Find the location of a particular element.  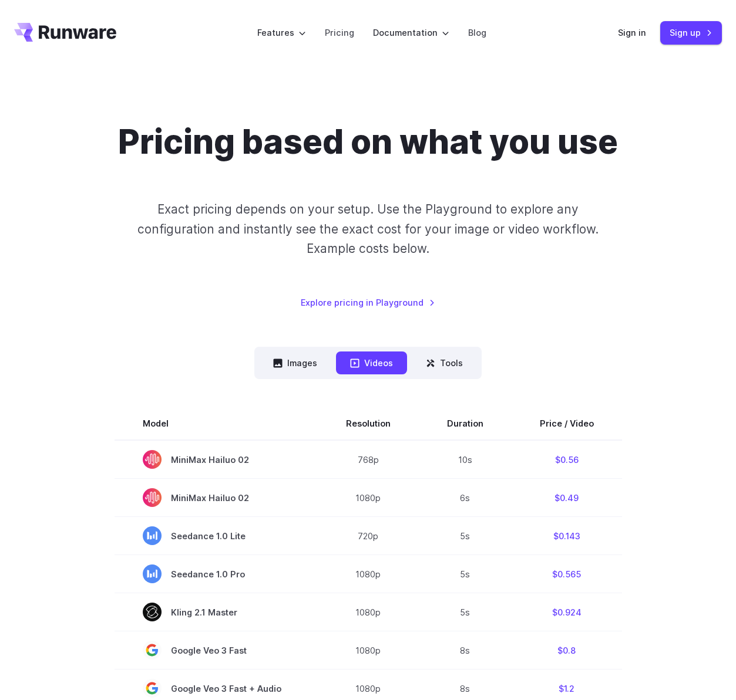

td: 6s is located at coordinates (465, 497).